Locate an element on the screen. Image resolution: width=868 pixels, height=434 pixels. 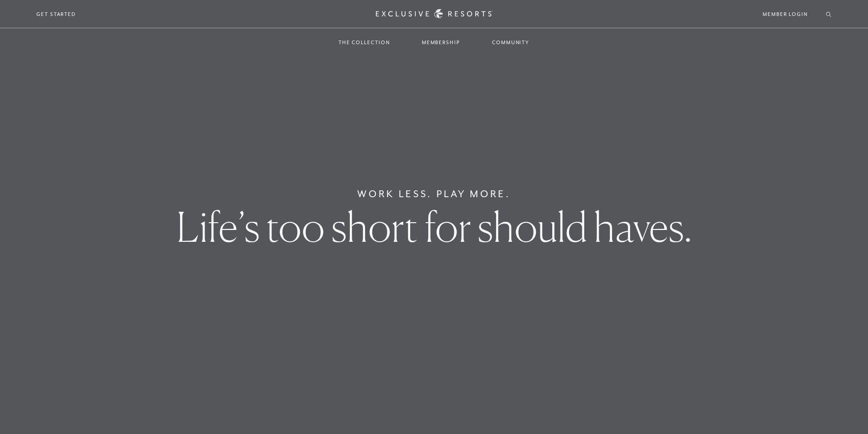
a: Get Started is located at coordinates (56, 14).